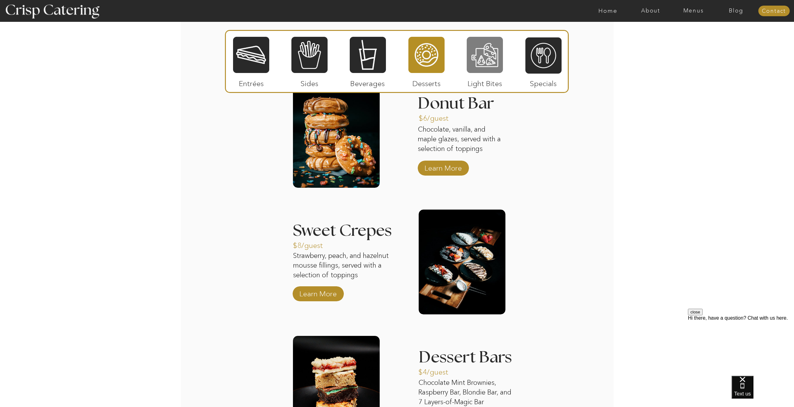 The width and height of the screenshot is (794, 407). Describe the element at coordinates (543, 82) in the screenshot. I see `p: Specials` at that location.